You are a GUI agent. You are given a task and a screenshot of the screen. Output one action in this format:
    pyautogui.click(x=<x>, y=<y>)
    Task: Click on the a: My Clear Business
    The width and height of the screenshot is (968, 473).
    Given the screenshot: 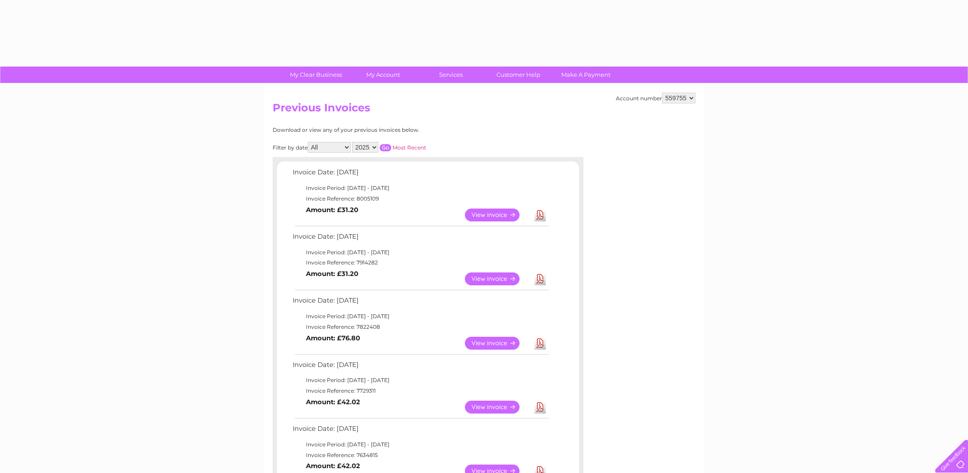 What is the action you would take?
    pyautogui.click(x=316, y=75)
    